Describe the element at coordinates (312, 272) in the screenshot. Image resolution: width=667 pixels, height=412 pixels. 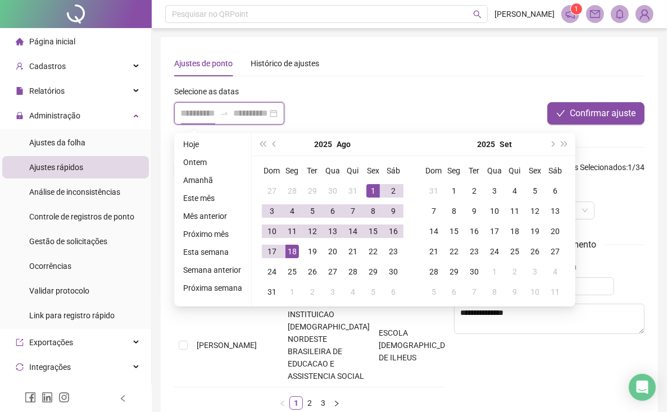
I see `div: 26` at that location.